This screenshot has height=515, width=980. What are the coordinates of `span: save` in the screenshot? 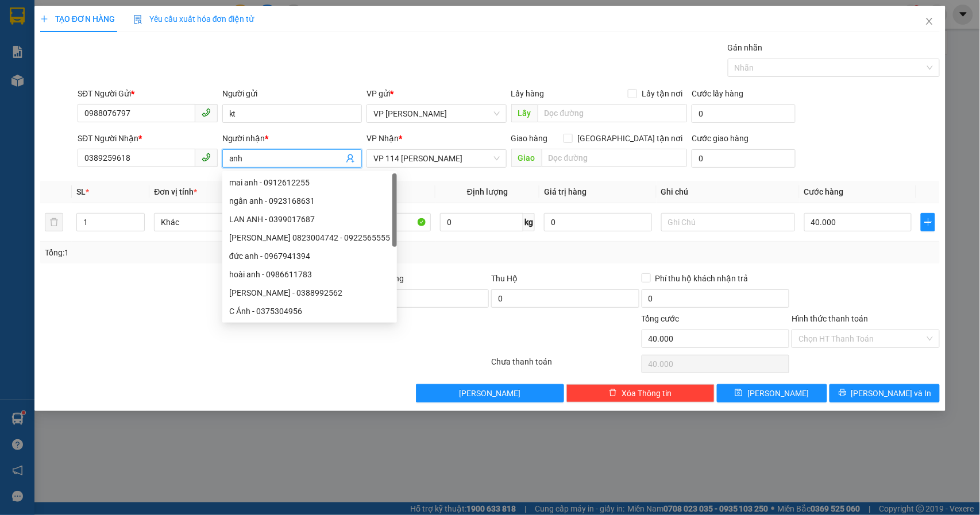 It's located at (739, 393).